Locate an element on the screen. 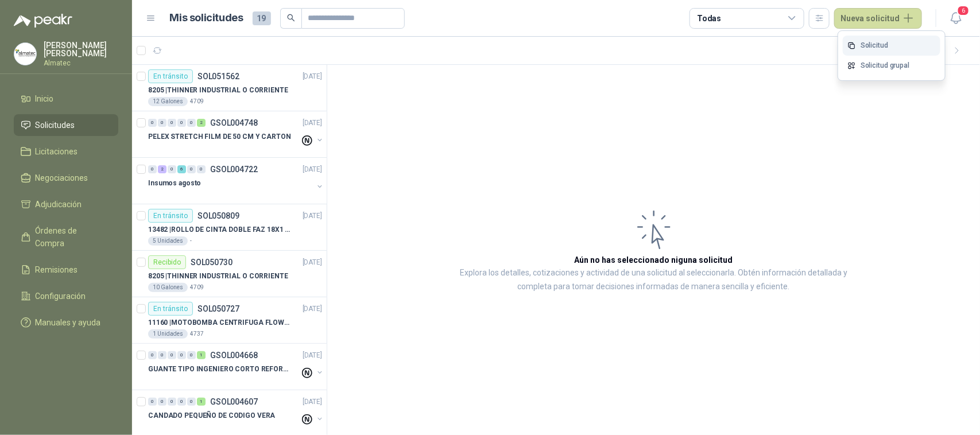  a: Manuales y ayuda is located at coordinates (66, 322).